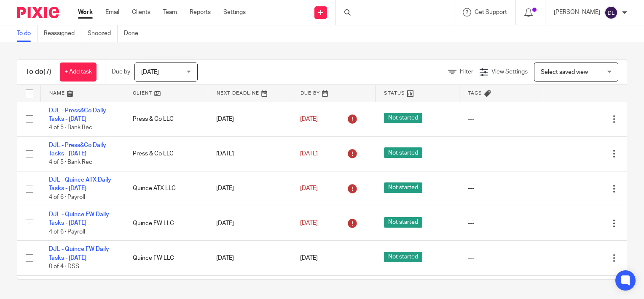 The width and height of the screenshot is (644, 299). I want to click on td: Quince ATX LLC, so click(166, 188).